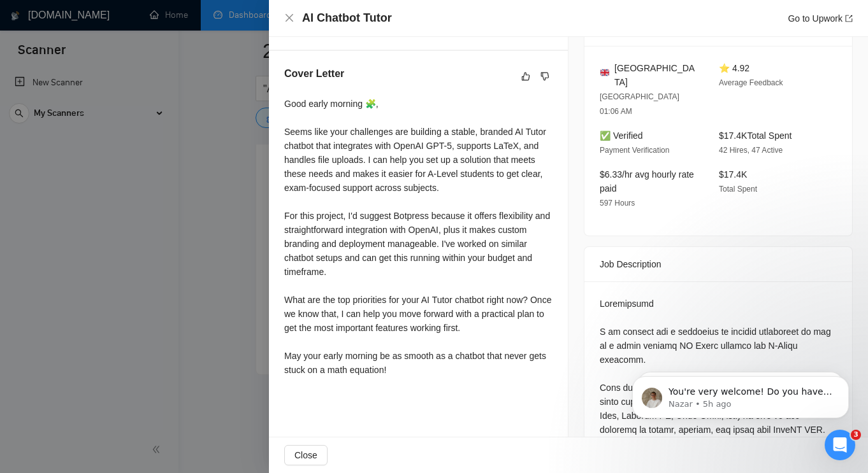 The width and height of the screenshot is (868, 473). I want to click on span: Close, so click(306, 455).